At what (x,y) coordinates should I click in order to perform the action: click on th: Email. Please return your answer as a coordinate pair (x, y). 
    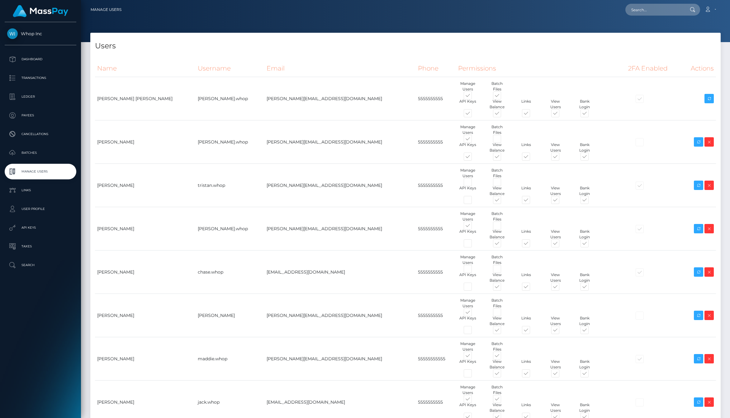
    Looking at the image, I should click on (340, 68).